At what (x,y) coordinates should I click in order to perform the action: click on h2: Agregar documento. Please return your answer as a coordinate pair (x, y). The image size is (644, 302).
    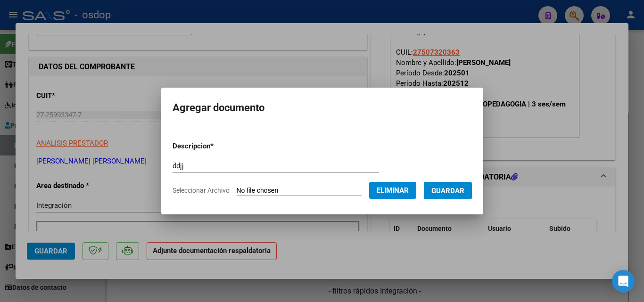
    Looking at the image, I should click on (322, 108).